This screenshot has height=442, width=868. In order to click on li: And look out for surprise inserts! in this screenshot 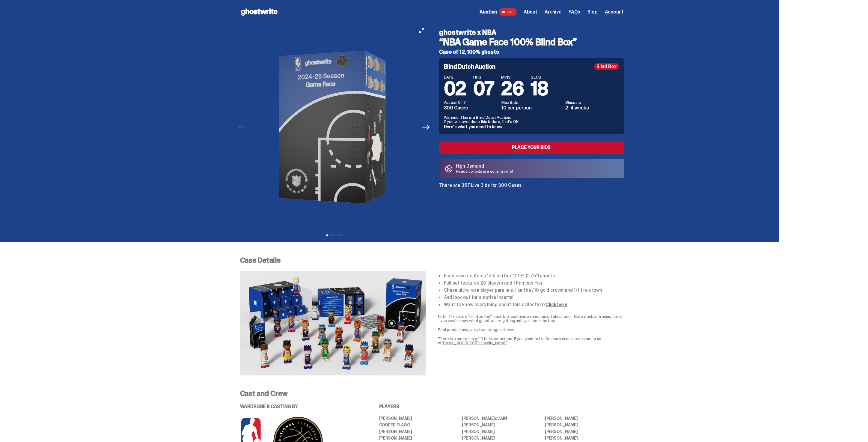, I will do `click(534, 297)`.